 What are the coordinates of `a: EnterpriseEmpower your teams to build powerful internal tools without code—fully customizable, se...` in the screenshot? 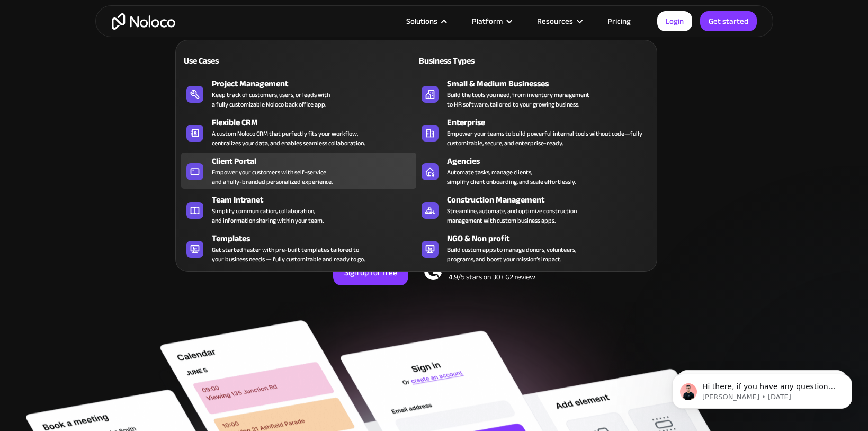 It's located at (534, 132).